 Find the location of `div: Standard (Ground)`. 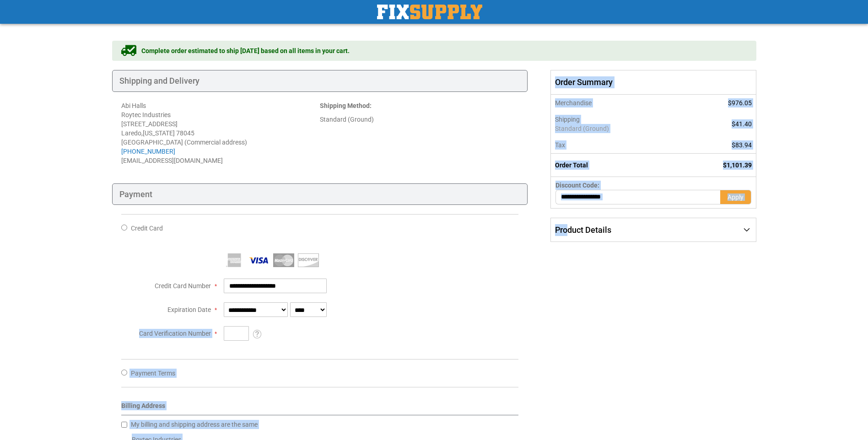

div: Standard (Ground) is located at coordinates (419, 119).